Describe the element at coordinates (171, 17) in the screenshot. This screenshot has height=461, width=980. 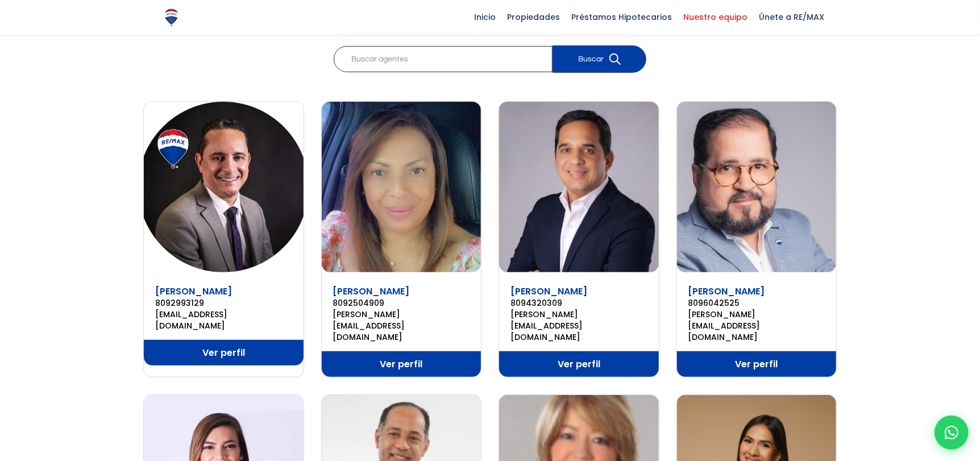
I see `img: Logo de REMAX` at that location.